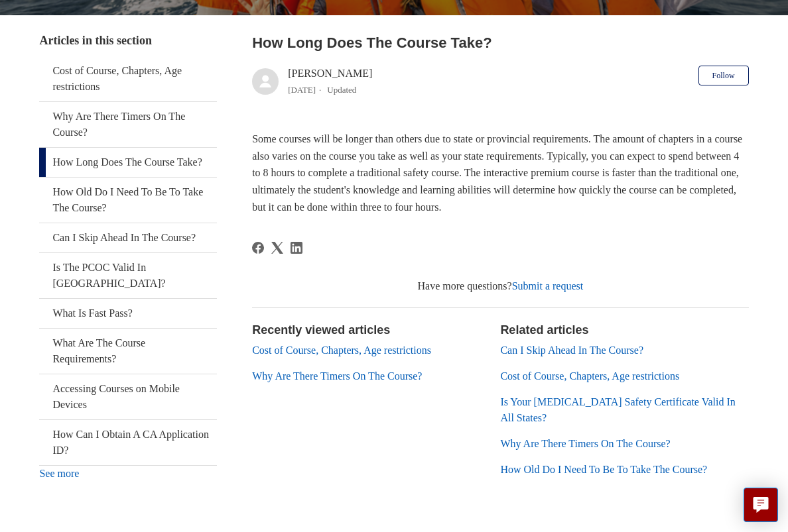 This screenshot has height=532, width=788. What do you see at coordinates (302, 90) in the screenshot?
I see `time: 03/21/2024, 08:28` at bounding box center [302, 90].